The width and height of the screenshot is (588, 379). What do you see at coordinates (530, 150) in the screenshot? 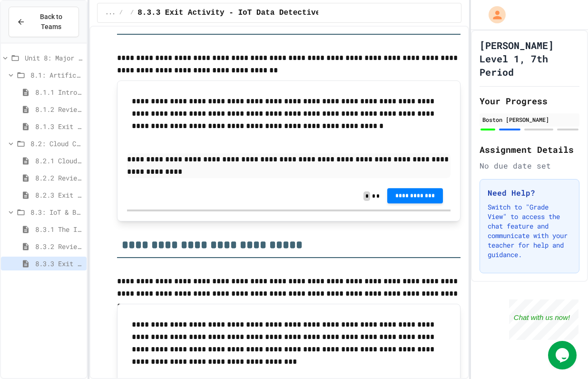
I see `h2: Assignment Details` at bounding box center [530, 150].